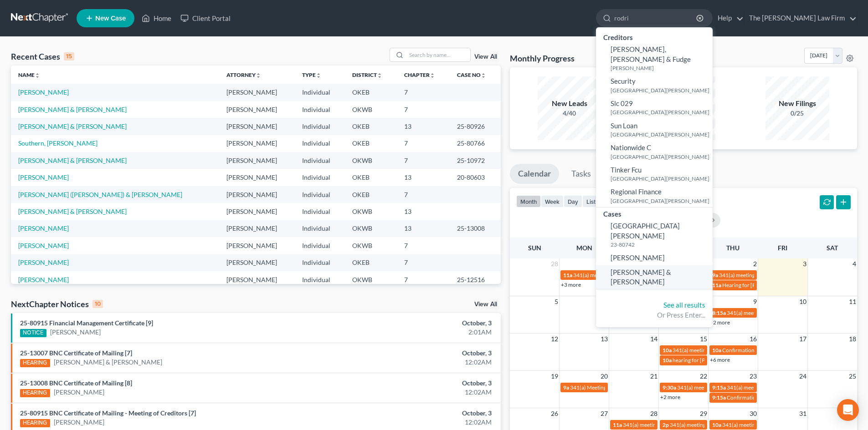 Image resolution: width=868 pixels, height=430 pixels. What do you see at coordinates (719, 398) in the screenshot?
I see `span: 9:15a` at bounding box center [719, 398].